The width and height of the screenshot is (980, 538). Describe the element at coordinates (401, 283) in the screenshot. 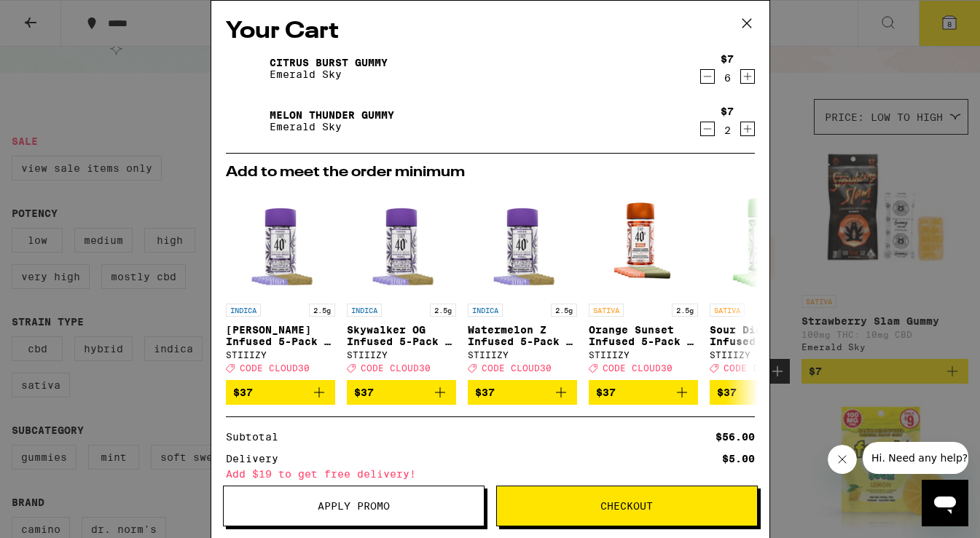

I see `a: Open page for Skywalker OG Infused 5-Pack - 2.5g from STIIIZY` at that location.